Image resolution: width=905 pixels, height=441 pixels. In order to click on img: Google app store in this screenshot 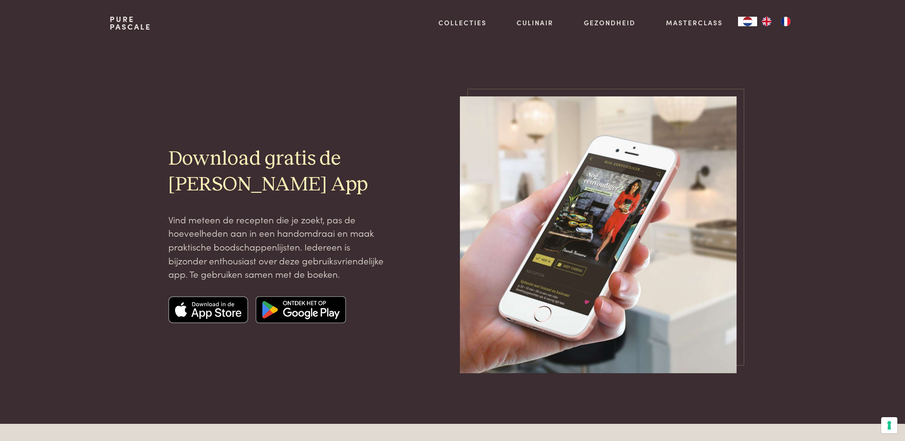, I will do `click(301, 310)`.